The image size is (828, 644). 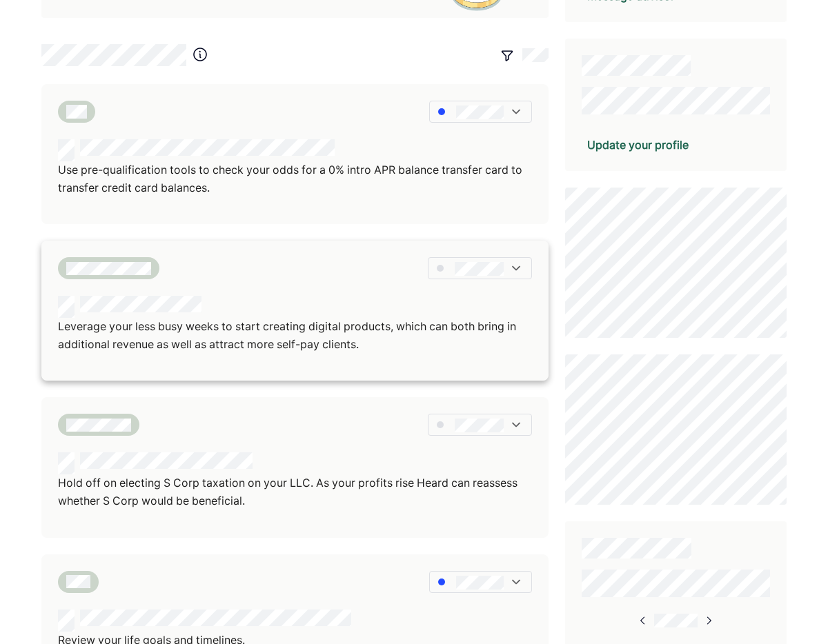 I want to click on p: Hold off on electing S Corp taxation on your LLC. As your profits rise Heard can reassess whether..., so click(x=295, y=491).